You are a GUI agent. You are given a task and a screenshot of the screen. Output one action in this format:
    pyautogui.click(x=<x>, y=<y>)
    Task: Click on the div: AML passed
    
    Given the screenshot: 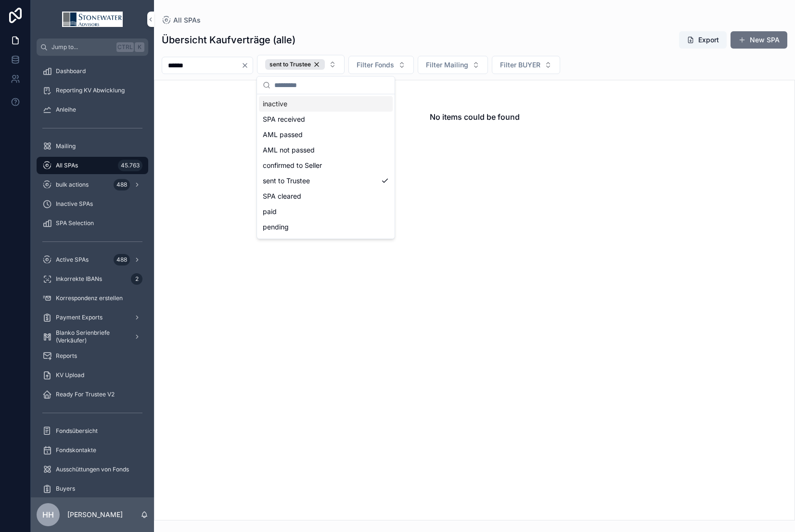 What is the action you would take?
    pyautogui.click(x=326, y=135)
    